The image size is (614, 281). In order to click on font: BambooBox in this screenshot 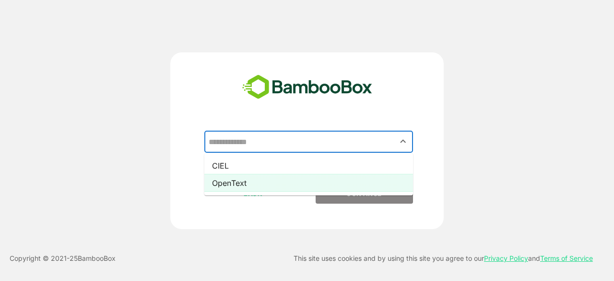, I will do `click(96, 257)`.